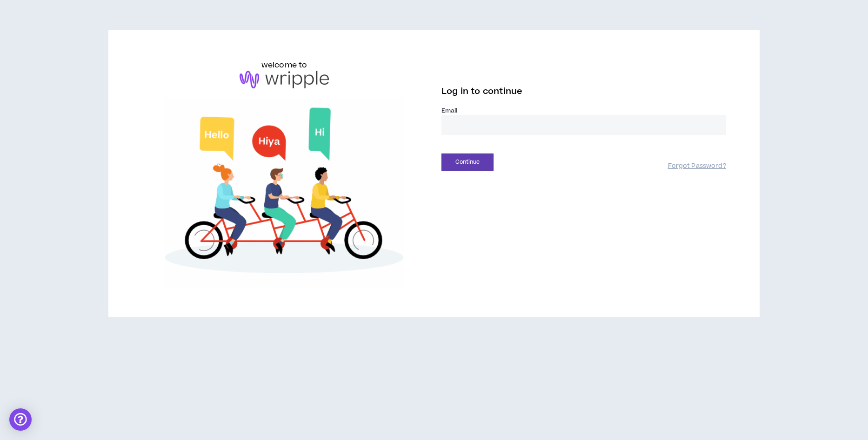 Image resolution: width=868 pixels, height=440 pixels. I want to click on a: Forgot Password?, so click(697, 166).